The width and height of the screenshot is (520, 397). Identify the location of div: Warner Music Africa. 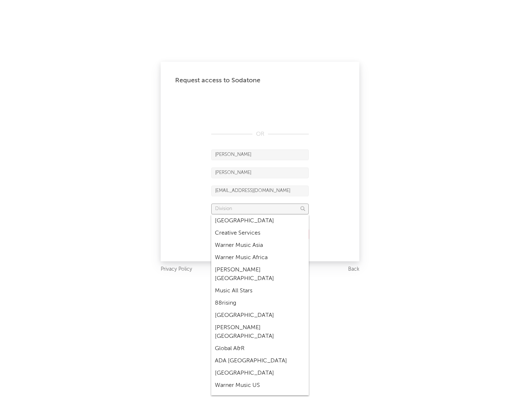
(260, 258).